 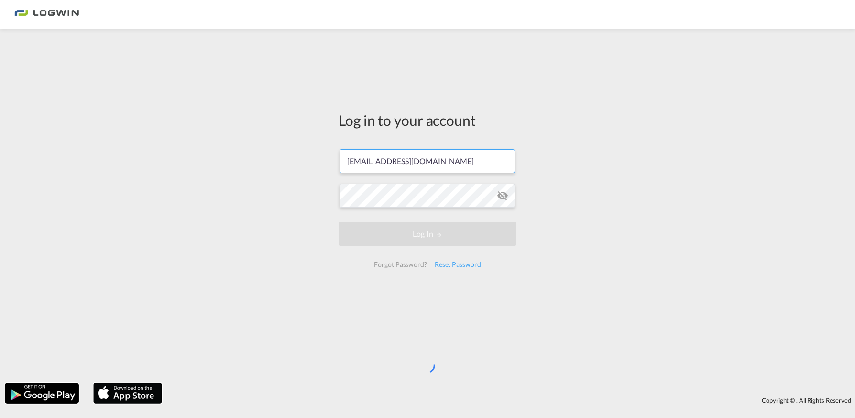 I want to click on img: google.png, so click(x=42, y=393).